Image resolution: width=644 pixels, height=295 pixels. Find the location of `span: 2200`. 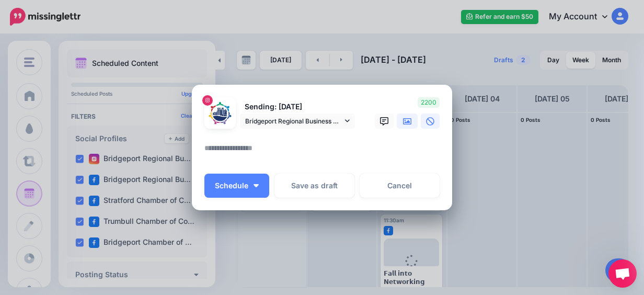

span: 2200 is located at coordinates (429, 103).